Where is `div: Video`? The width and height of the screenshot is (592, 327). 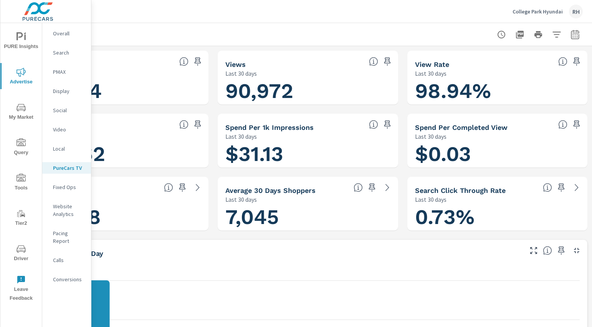
div: Video is located at coordinates (66, 129).